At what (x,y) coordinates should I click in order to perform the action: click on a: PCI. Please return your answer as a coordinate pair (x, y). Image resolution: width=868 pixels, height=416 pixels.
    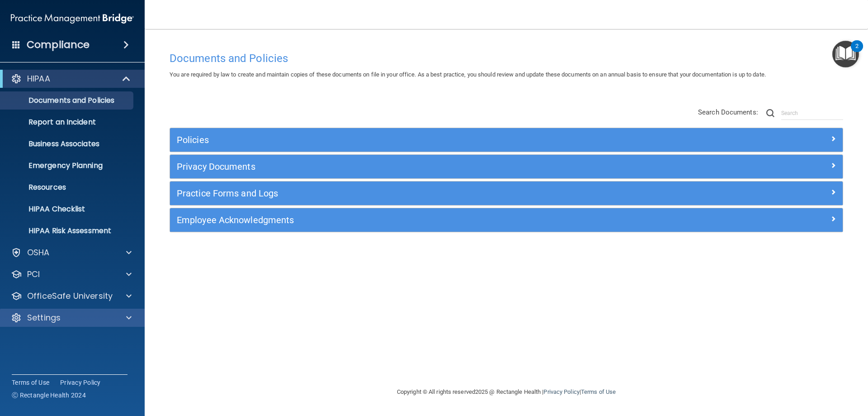
    Looking at the image, I should click on (71, 274).